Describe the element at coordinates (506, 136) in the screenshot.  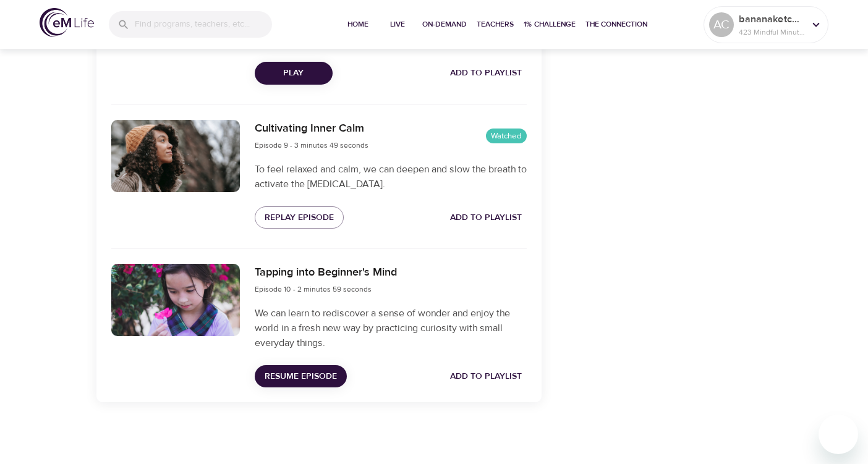
I see `span: Watched` at that location.